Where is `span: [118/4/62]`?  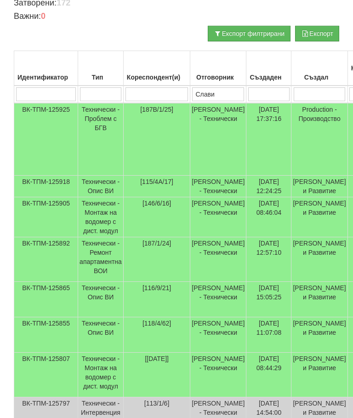 span: [118/4/62] is located at coordinates (157, 323).